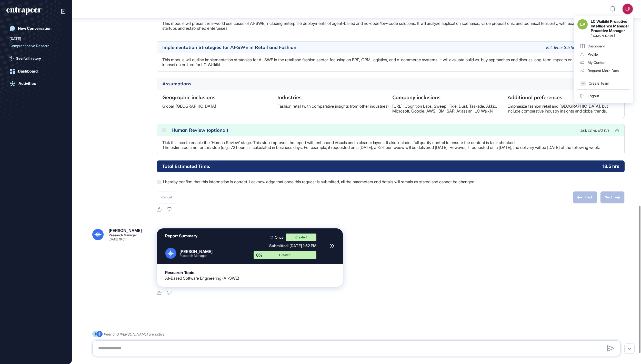  I want to click on a: Activities, so click(36, 84).